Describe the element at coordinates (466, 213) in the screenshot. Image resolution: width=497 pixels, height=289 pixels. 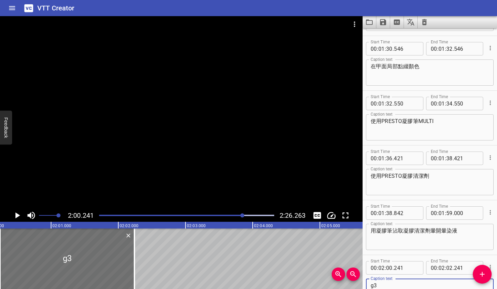
I see `input: 000` at that location.